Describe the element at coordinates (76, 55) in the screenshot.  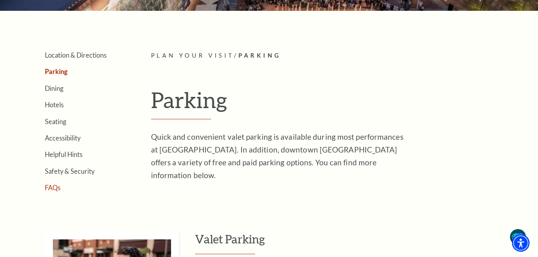
I see `a: Location & Directions` at that location.